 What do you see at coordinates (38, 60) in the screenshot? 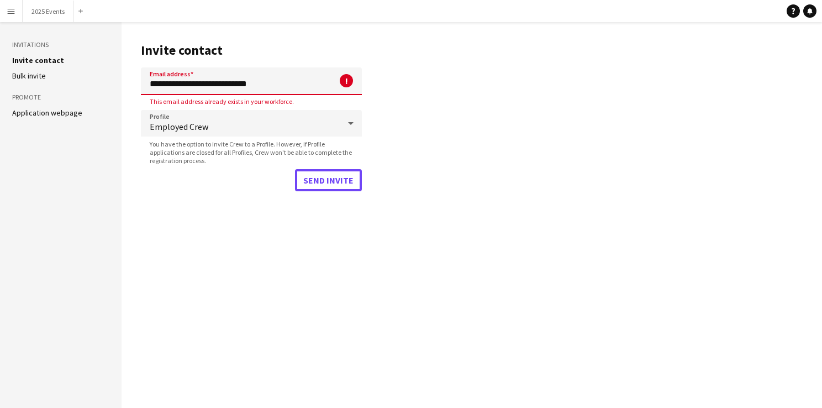
I see `a: Invite contact` at bounding box center [38, 60].